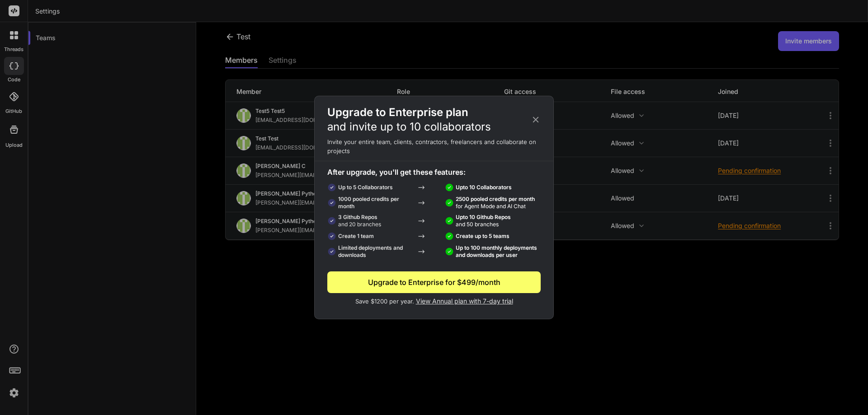 The image size is (868, 415). Describe the element at coordinates (365, 187) in the screenshot. I see `p: Up to 5 Collaborators` at that location.